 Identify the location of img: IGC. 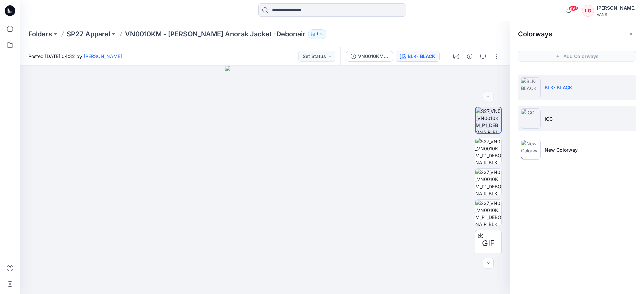
(531, 119).